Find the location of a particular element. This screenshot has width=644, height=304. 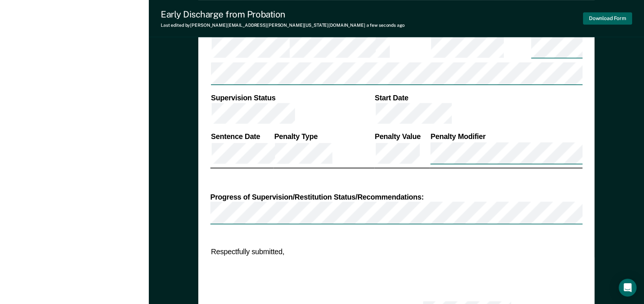

div: Early Discharge from Probation is located at coordinates (283, 14).